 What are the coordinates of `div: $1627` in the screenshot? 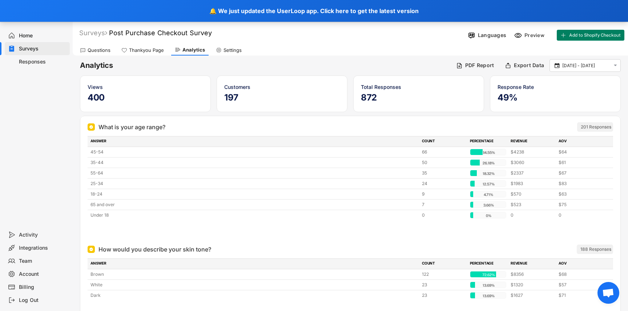 It's located at (532, 296).